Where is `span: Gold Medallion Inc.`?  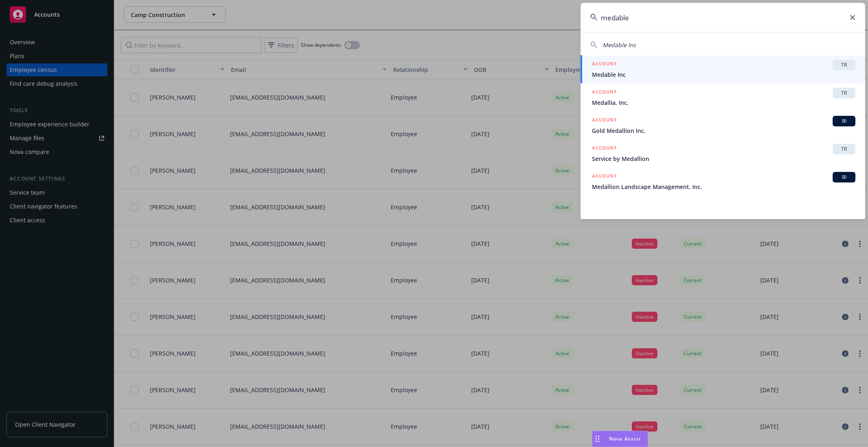 span: Gold Medallion Inc. is located at coordinates (723, 130).